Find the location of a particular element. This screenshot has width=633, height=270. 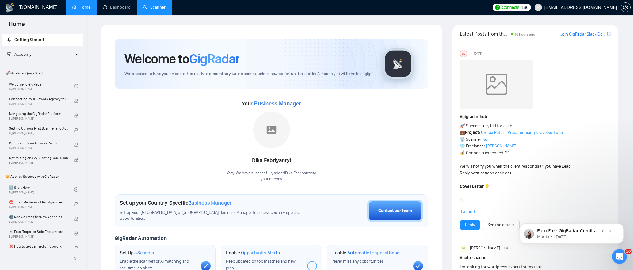

div: MI is located at coordinates (464, 248).